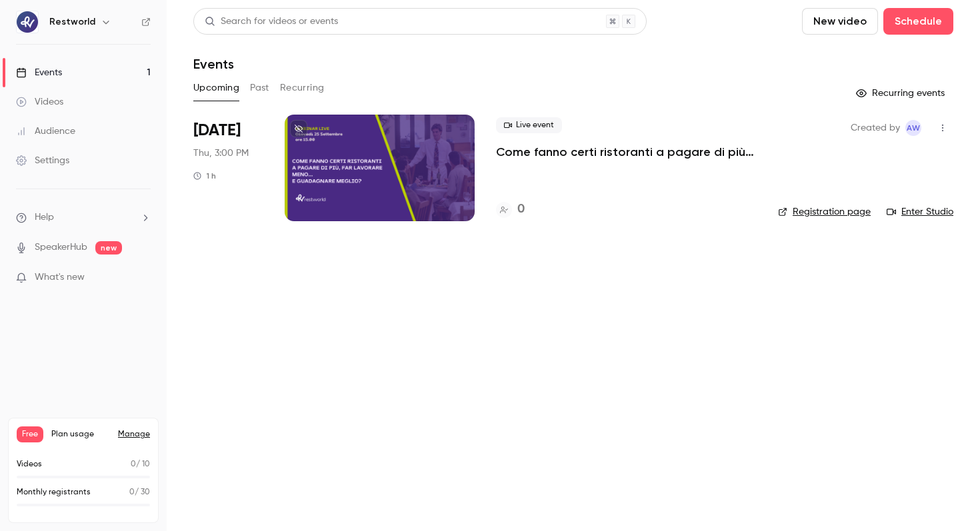  What do you see at coordinates (29, 465) in the screenshot?
I see `p: Videos` at bounding box center [29, 465].